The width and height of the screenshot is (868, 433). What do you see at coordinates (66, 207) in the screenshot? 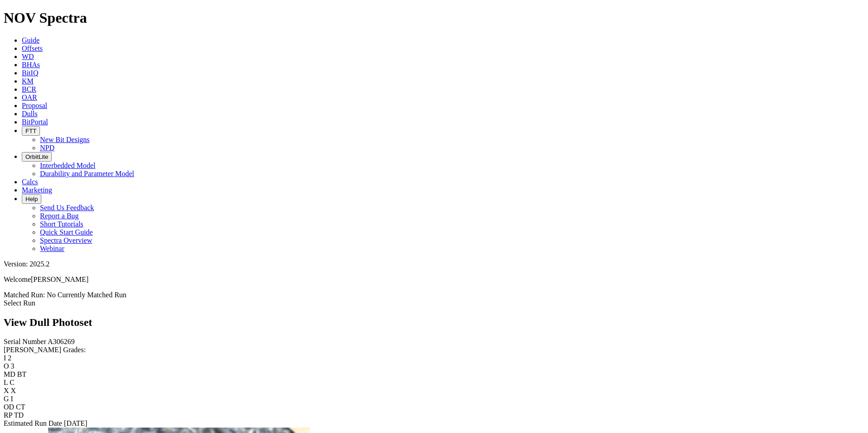
I see `a: Send Us Feedback` at bounding box center [66, 207].